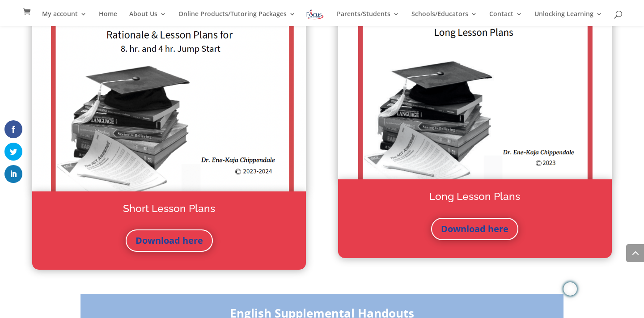  I want to click on a: Schools/Educators, so click(444, 18).